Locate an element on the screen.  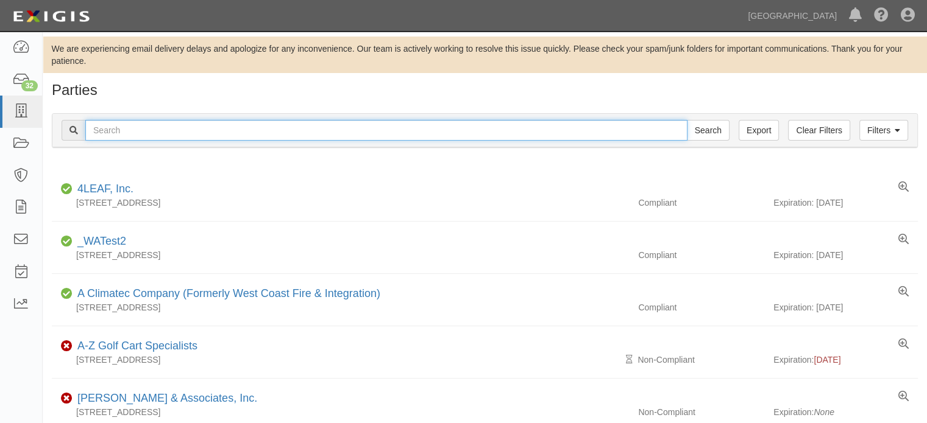
h1: Parties is located at coordinates (484, 90).